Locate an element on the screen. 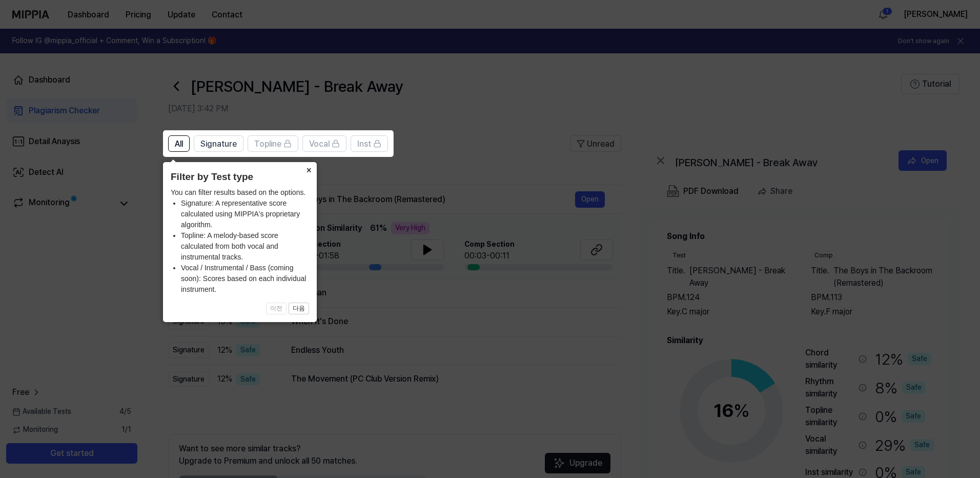 This screenshot has width=980, height=478. button: 다음 is located at coordinates (299, 309).